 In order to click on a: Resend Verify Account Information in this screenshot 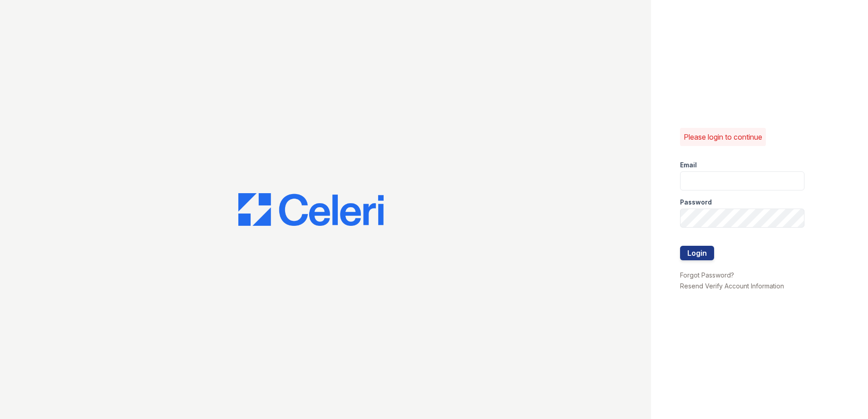, I will do `click(731, 286)`.